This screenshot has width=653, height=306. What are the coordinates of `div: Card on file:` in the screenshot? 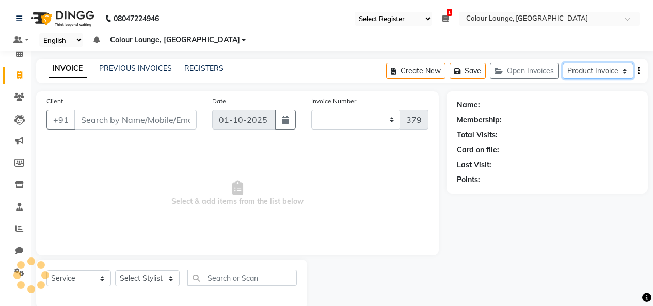 It's located at (478, 150).